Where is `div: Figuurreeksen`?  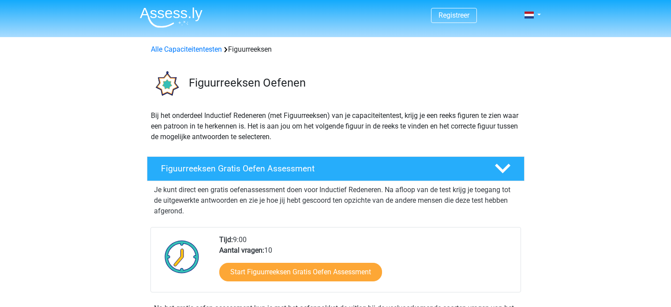 div: Figuurreeksen is located at coordinates (336, 49).